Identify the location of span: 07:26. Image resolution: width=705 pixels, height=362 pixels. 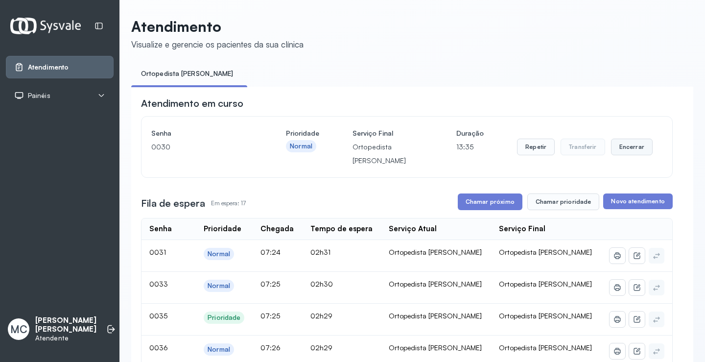
(270, 347).